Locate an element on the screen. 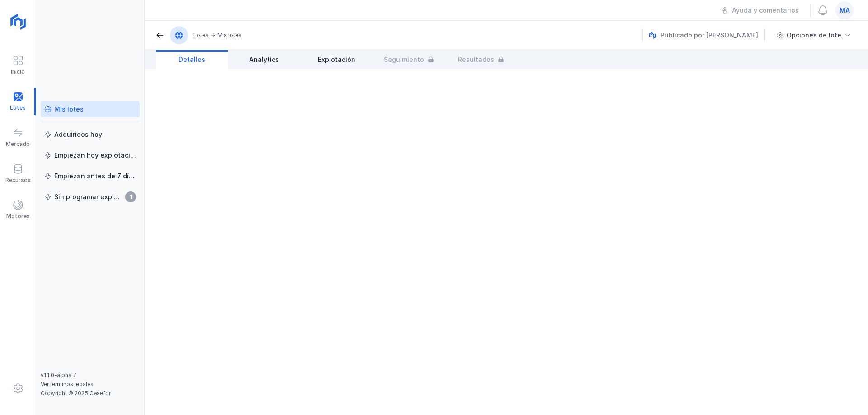 This screenshot has height=415, width=868. div: Empiezan antes de 7 días is located at coordinates (95, 176).